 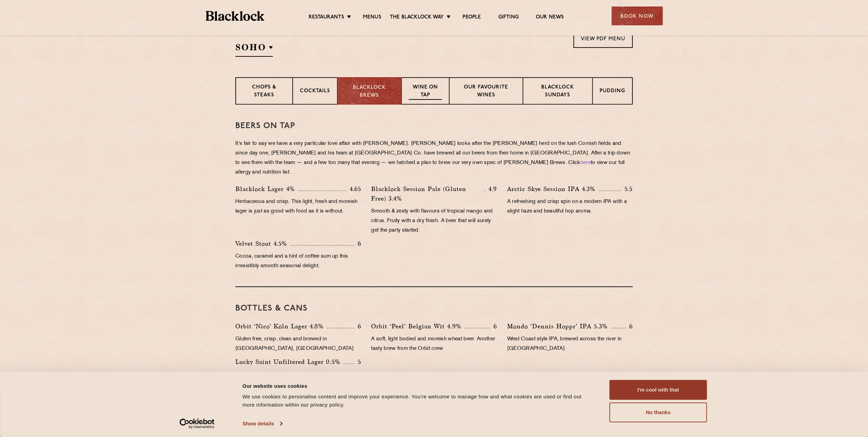 I want to click on a: Our News, so click(x=550, y=18).